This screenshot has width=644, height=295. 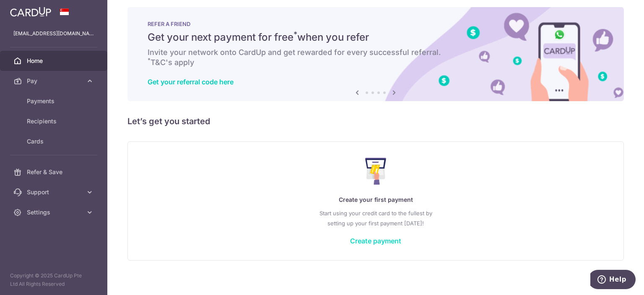 I want to click on a: Create payment, so click(x=376, y=241).